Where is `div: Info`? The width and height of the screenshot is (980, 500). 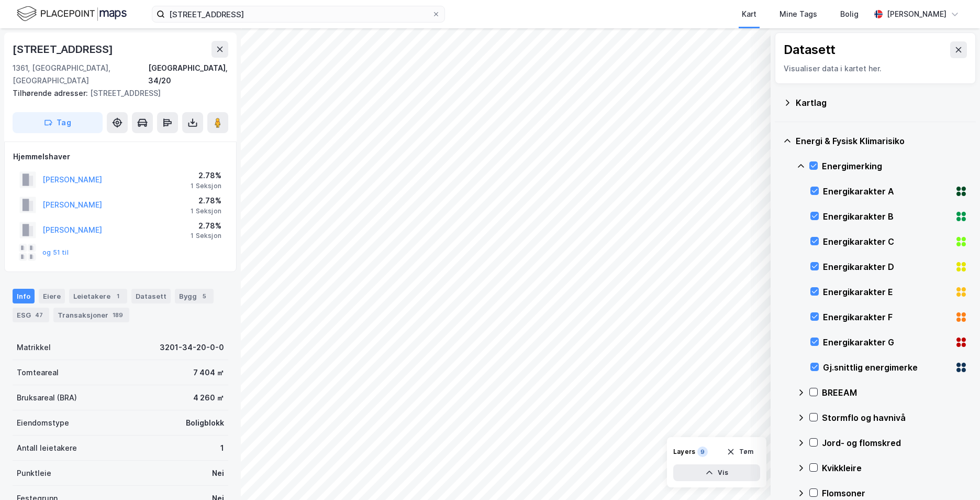 div: Info is located at coordinates (23, 296).